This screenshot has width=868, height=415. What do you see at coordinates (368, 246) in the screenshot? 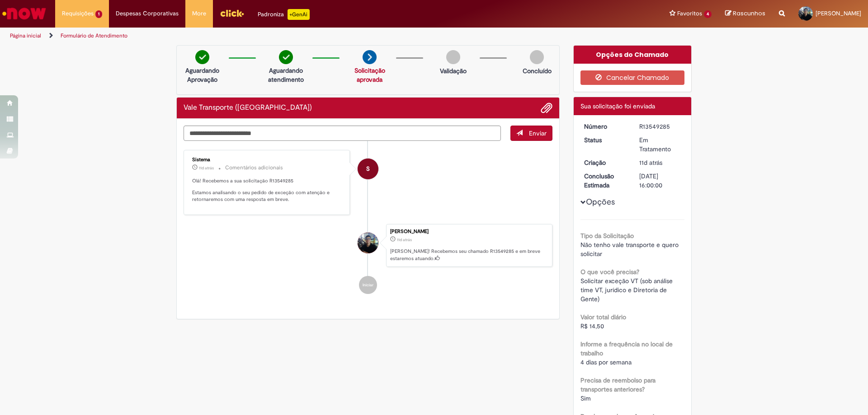
I see `li: Mario Rodrigues De Lima Neto` at bounding box center [368, 246].